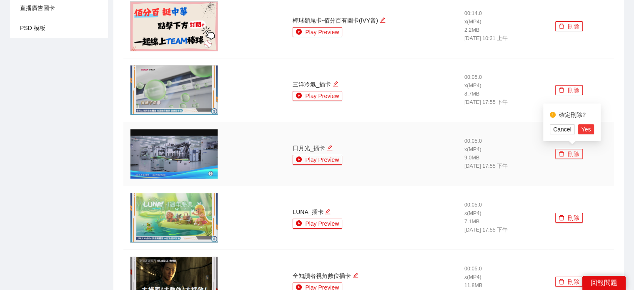  What do you see at coordinates (553, 115) in the screenshot?
I see `span: exclamation-circle` at bounding box center [553, 115].